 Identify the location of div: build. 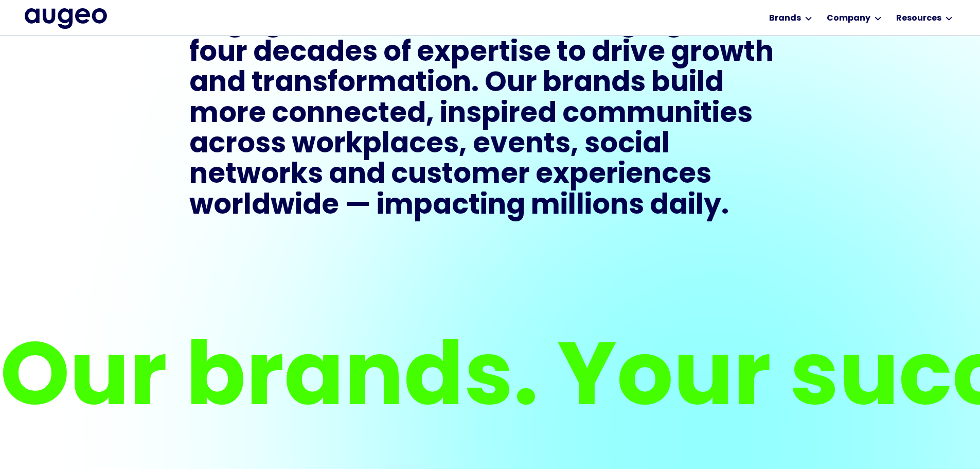
(687, 84).